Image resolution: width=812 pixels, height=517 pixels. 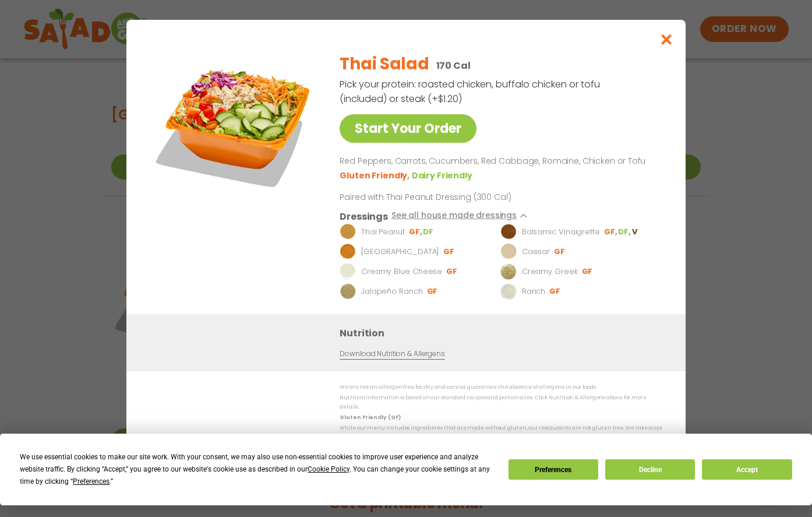 I want to click on p: 170 Cal, so click(x=453, y=65).